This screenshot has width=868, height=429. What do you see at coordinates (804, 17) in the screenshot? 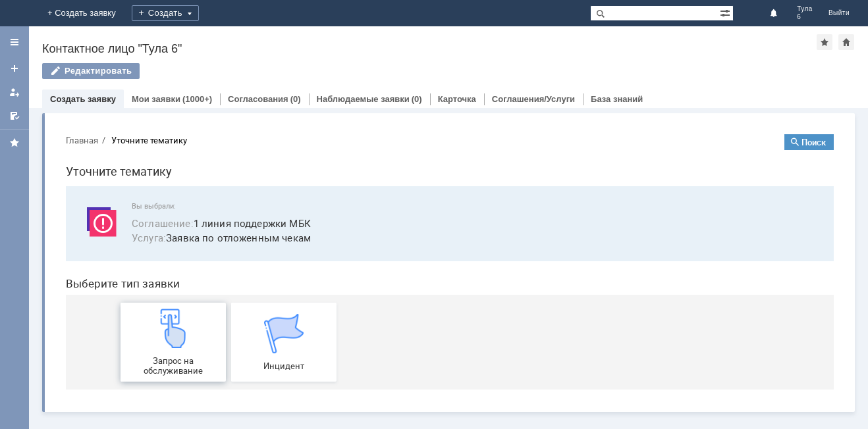
I see `span: 6` at bounding box center [804, 17].